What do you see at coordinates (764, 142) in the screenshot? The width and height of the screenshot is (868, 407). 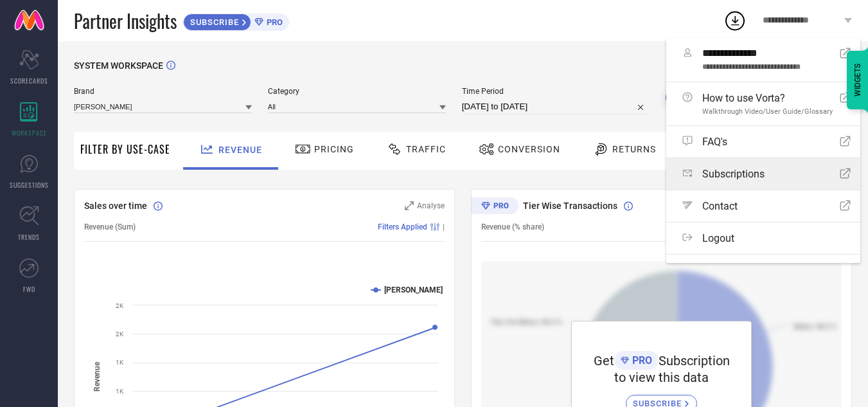 I see `a: FAQ's` at bounding box center [764, 142].